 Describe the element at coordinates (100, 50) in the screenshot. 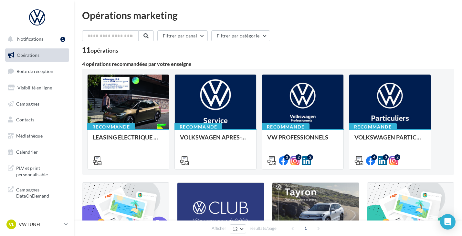

I see `div: 11` at that location.